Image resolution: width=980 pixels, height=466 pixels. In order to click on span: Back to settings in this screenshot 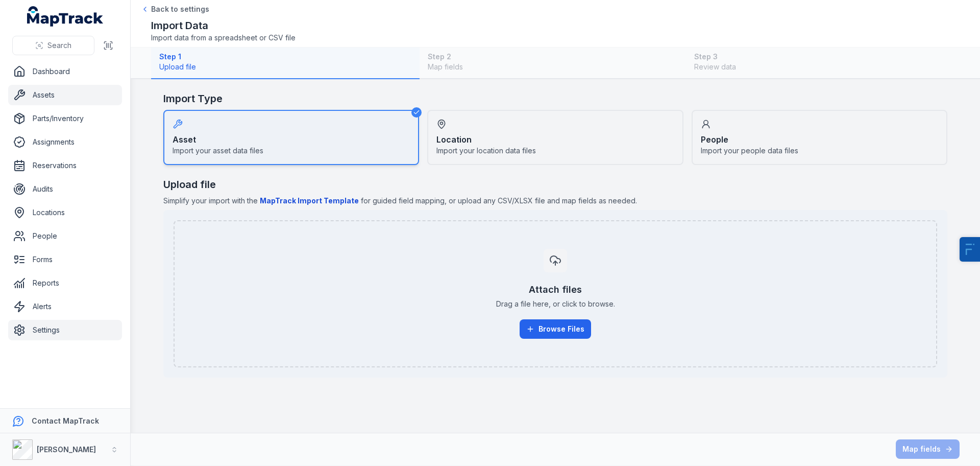, I will do `click(180, 9)`.